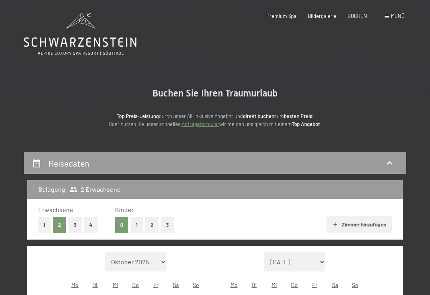  What do you see at coordinates (281, 16) in the screenshot?
I see `span: Premium Spa` at bounding box center [281, 16].